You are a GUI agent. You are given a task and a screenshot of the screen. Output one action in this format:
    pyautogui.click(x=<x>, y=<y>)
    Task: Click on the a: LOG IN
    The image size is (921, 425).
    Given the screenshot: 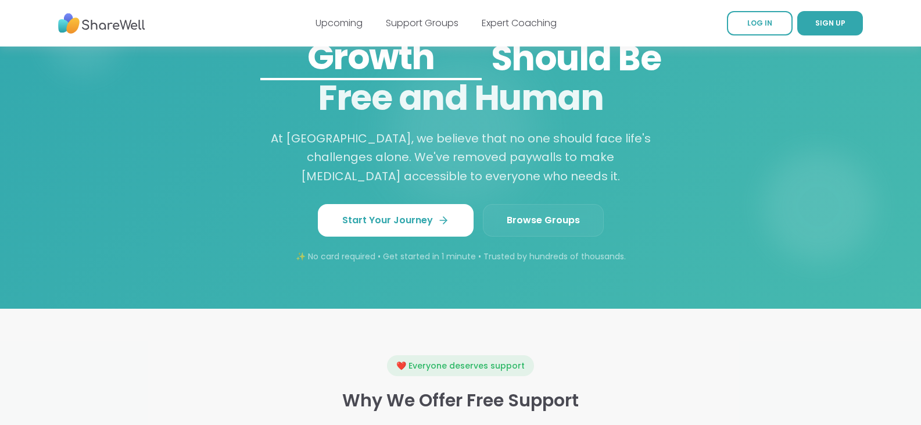 What is the action you would take?
    pyautogui.click(x=759, y=23)
    